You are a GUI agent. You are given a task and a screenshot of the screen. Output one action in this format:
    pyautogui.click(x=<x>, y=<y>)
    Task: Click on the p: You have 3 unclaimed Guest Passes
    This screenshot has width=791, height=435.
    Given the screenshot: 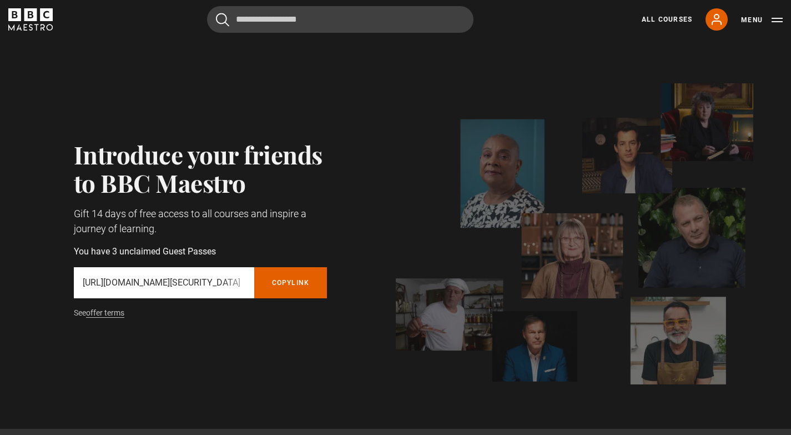 What is the action you would take?
    pyautogui.click(x=201, y=252)
    